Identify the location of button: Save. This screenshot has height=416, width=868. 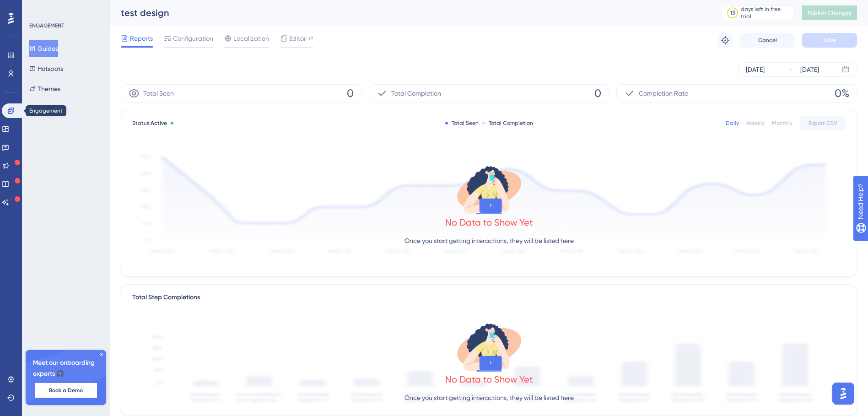
(829, 41).